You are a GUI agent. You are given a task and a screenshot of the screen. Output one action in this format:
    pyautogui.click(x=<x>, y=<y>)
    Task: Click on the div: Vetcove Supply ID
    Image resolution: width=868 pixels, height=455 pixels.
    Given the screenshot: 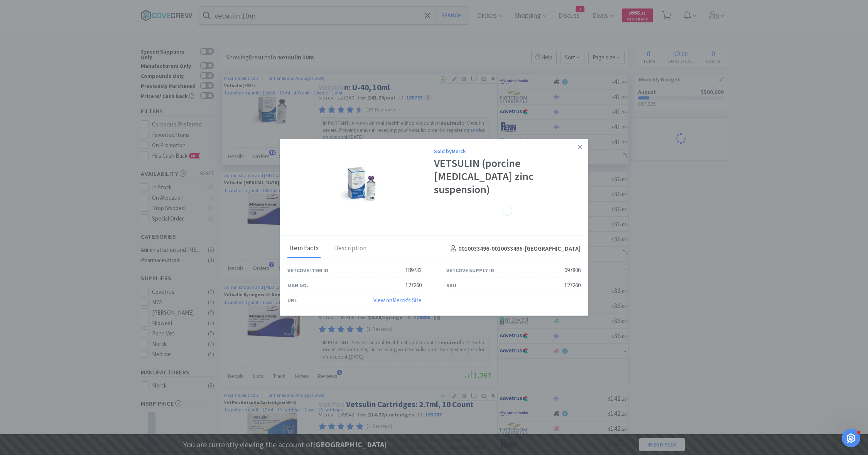 What is the action you would take?
    pyautogui.click(x=470, y=271)
    